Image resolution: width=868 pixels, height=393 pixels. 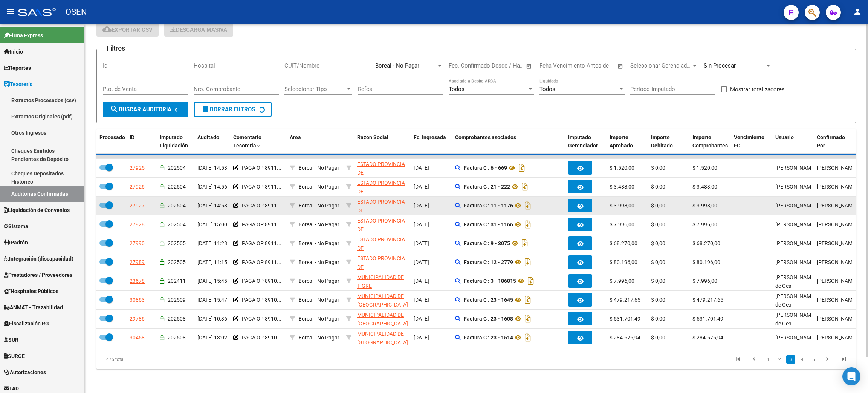 I want to click on strong: Factura C : 23 - 1514, so click(x=488, y=338).